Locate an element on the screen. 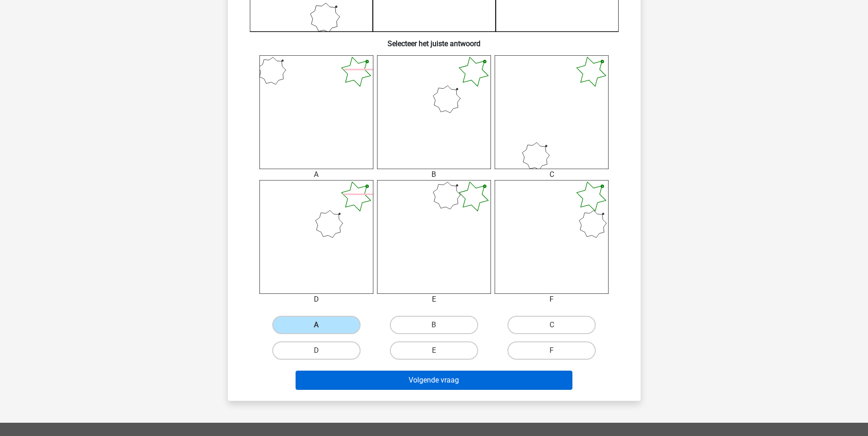 The height and width of the screenshot is (436, 868). div: D is located at coordinates (316, 299).